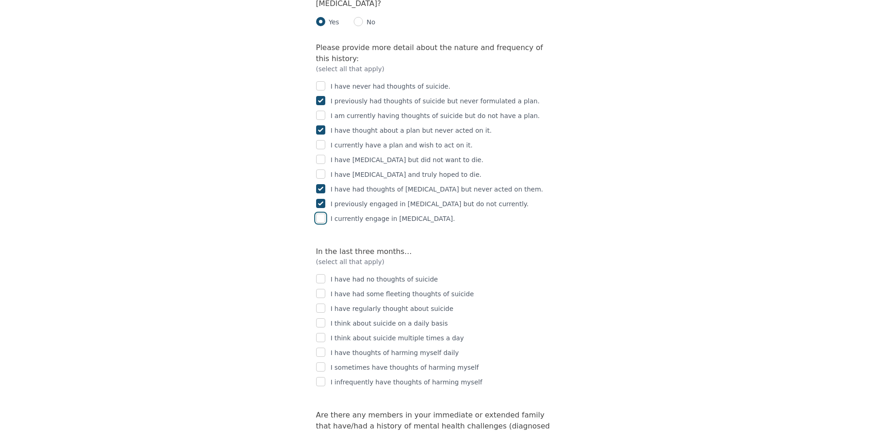  Describe the element at coordinates (407, 382) in the screenshot. I see `p: I infrequently have thoughts of harming myself` at that location.